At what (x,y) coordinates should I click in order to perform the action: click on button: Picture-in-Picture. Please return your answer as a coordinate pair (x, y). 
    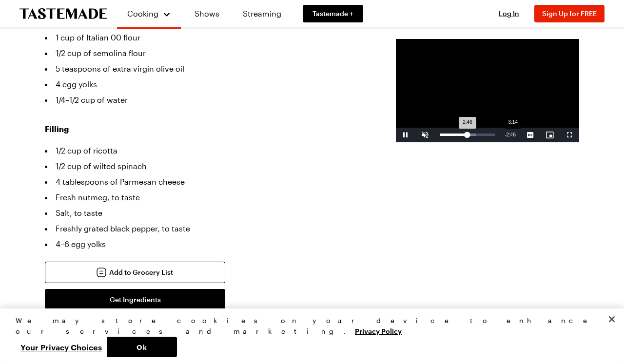
    Looking at the image, I should click on (550, 135).